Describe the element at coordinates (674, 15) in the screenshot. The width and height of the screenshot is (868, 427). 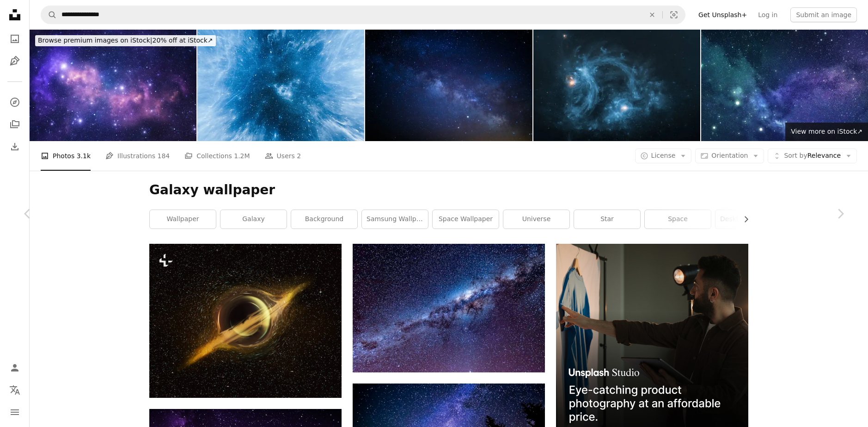
I see `button: Visual search` at that location.